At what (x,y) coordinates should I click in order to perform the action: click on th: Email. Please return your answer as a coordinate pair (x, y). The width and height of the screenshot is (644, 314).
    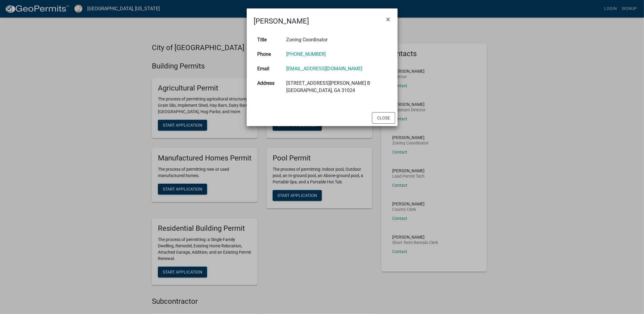
    Looking at the image, I should click on (268, 69).